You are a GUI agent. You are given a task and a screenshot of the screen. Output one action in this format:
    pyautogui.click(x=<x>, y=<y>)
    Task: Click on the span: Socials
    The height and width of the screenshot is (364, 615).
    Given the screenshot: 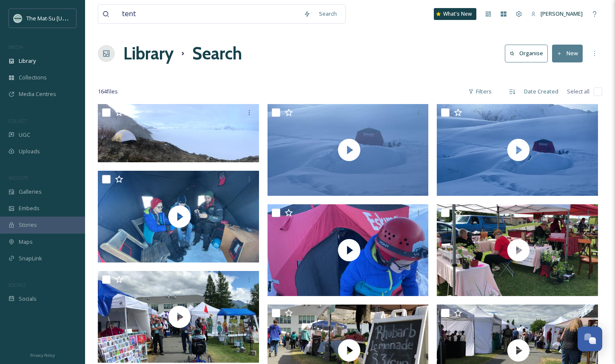 What is the action you would take?
    pyautogui.click(x=28, y=299)
    